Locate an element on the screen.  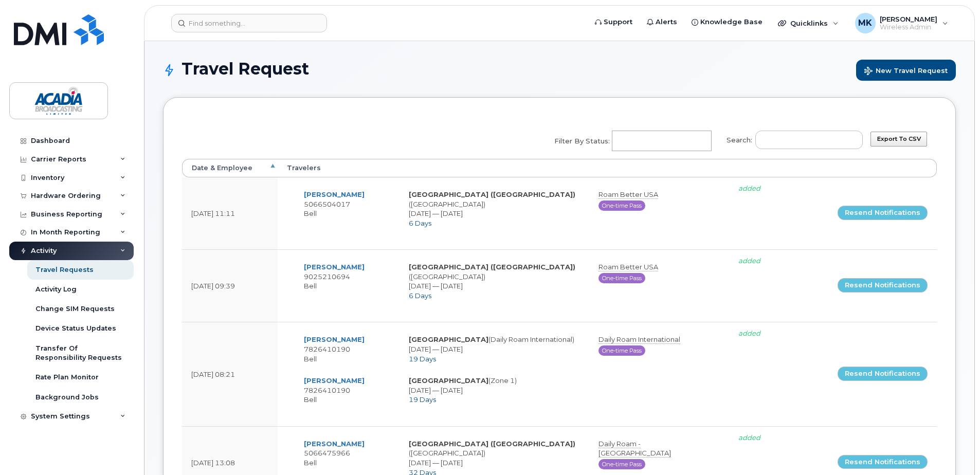
span: Export to CSV is located at coordinates (898, 139).